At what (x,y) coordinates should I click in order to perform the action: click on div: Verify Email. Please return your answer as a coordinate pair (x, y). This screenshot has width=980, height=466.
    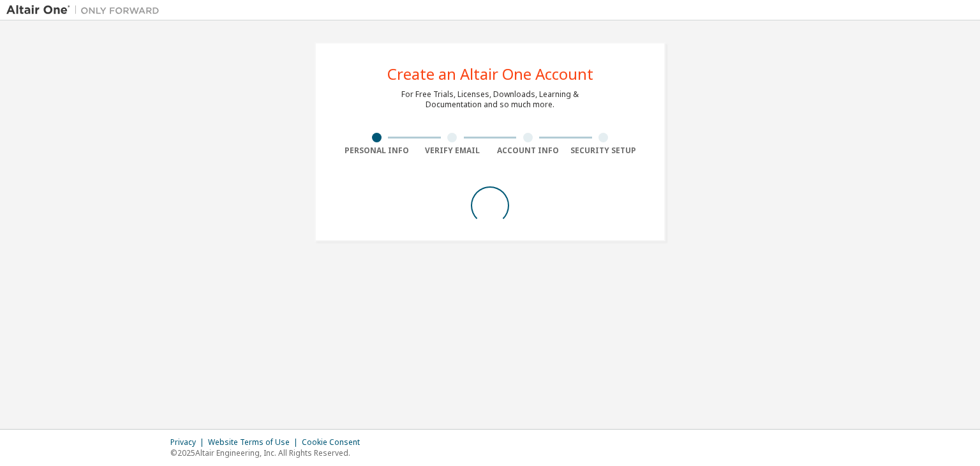
    Looking at the image, I should click on (452, 150).